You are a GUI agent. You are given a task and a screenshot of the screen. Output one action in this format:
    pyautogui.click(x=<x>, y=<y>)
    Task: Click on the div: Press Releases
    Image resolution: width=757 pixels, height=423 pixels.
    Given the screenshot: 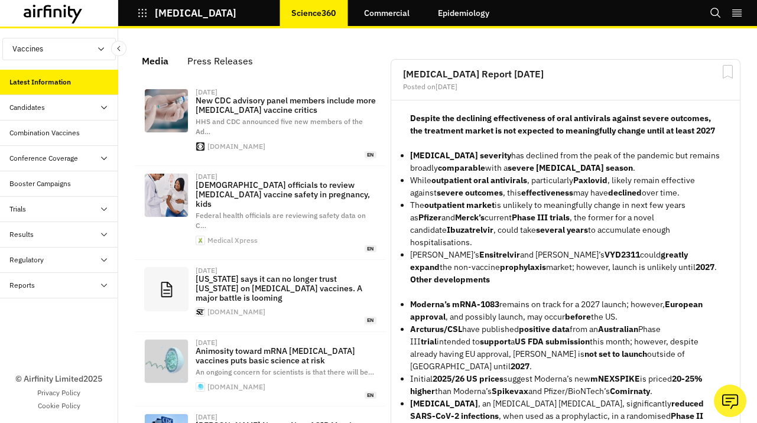 What is the action you would take?
    pyautogui.click(x=220, y=61)
    